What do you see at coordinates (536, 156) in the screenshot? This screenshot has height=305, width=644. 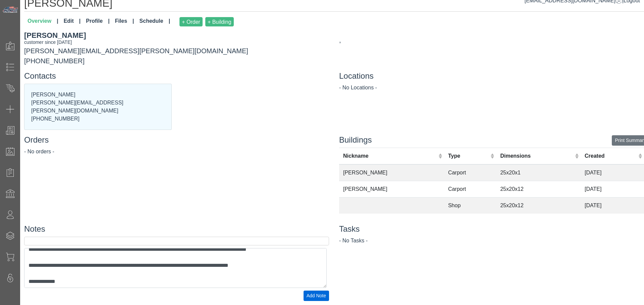 I see `div: Dimensions` at bounding box center [536, 156].